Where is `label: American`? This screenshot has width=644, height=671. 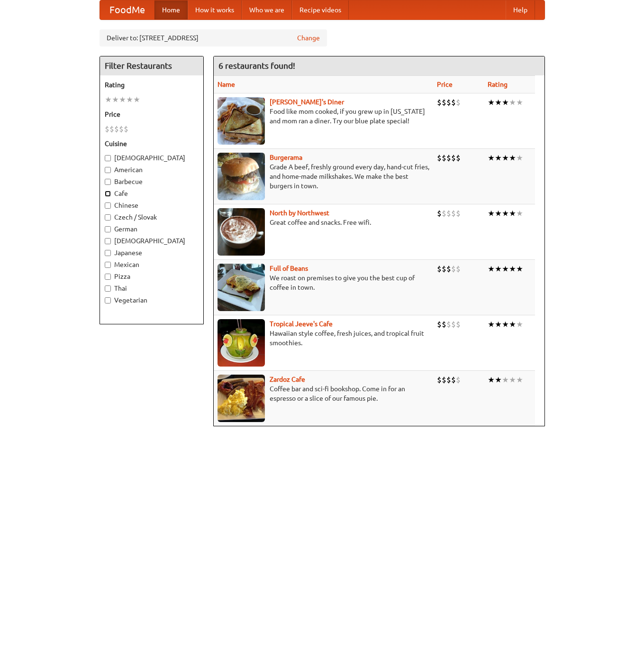 label: American is located at coordinates (152, 170).